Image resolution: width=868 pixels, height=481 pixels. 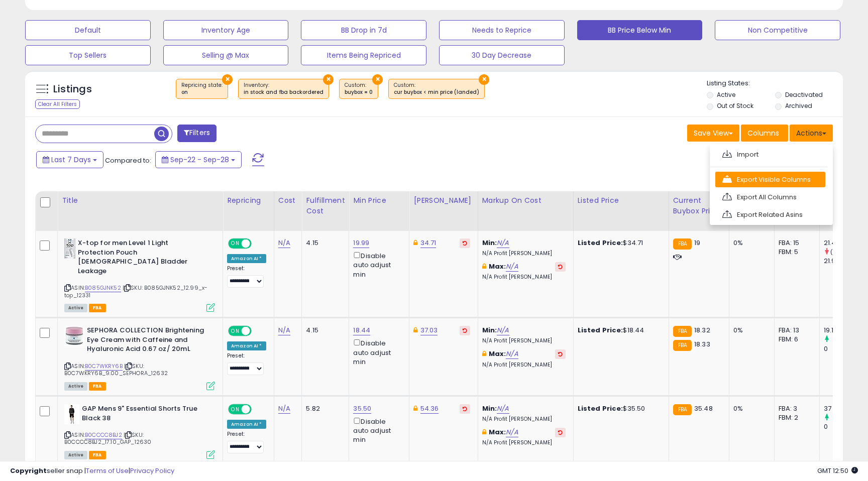 I want to click on button: Default, so click(x=88, y=30).